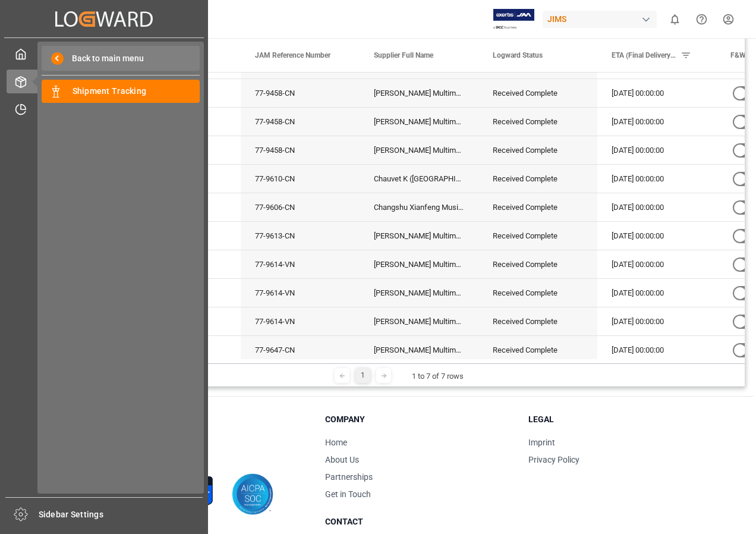 The width and height of the screenshot is (756, 534). What do you see at coordinates (103, 58) in the screenshot?
I see `span: Back to main menu` at bounding box center [103, 58].